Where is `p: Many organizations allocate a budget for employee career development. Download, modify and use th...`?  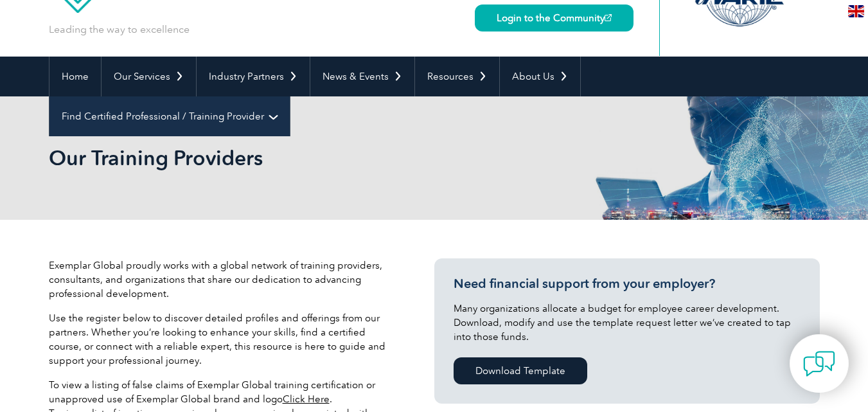
p: Many organizations allocate a budget for employee career development. Download, modify and use th... is located at coordinates (627, 322).